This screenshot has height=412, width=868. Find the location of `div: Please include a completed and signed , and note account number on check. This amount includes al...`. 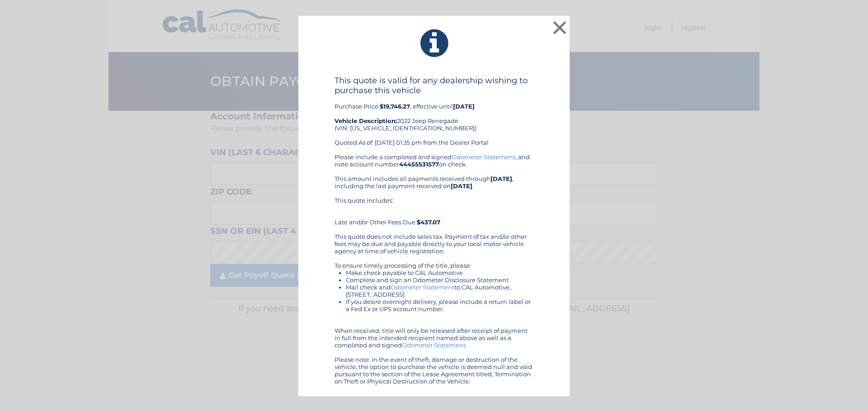

div: Please include a completed and signed , and note account number on check. This amount includes al... is located at coordinates (434, 269).